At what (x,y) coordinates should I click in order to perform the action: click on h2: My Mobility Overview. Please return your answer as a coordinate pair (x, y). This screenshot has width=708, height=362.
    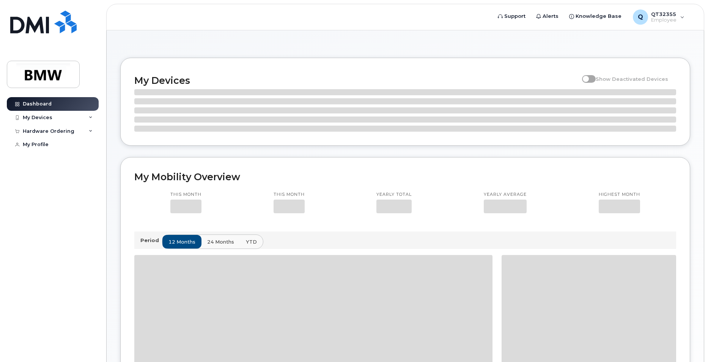
    Looking at the image, I should click on (405, 177).